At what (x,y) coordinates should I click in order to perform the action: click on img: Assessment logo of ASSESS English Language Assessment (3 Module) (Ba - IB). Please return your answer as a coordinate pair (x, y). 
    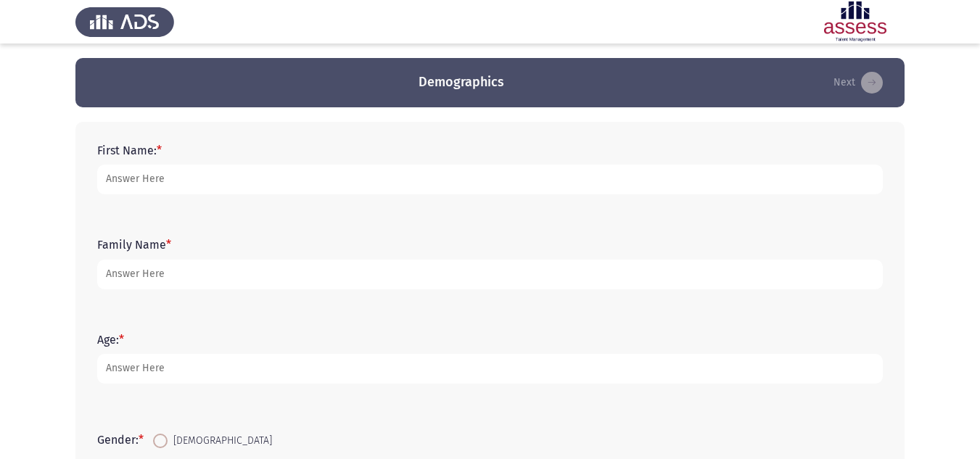
    Looking at the image, I should click on (855, 22).